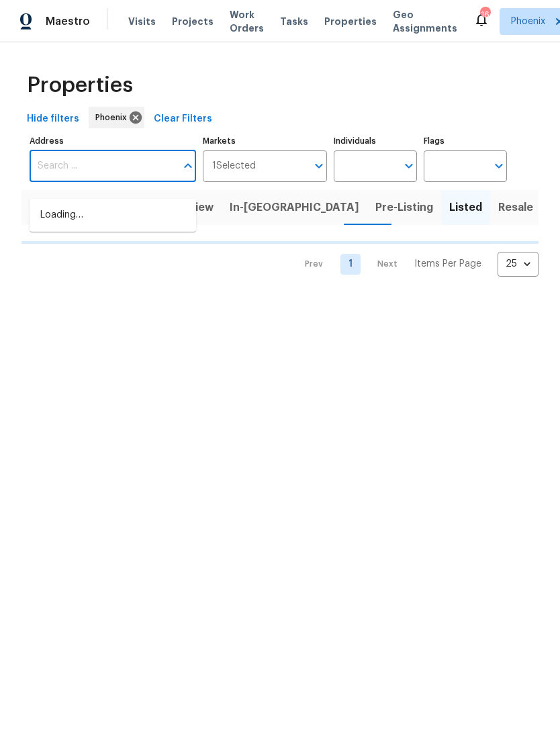 This screenshot has width=560, height=730. What do you see at coordinates (183, 119) in the screenshot?
I see `span: Clear Filters` at bounding box center [183, 119].